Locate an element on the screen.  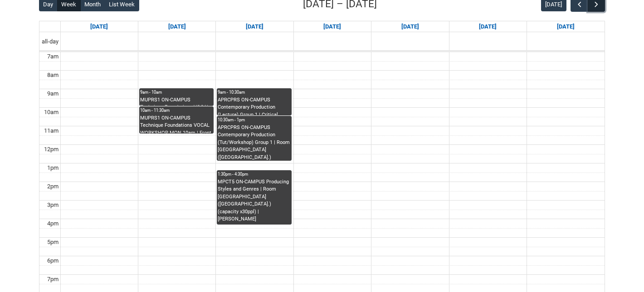
a: Go to September 16, 2025 is located at coordinates (255, 27).